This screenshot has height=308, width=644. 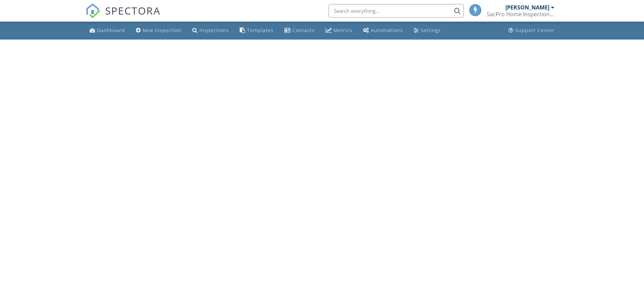 I want to click on a: Templates, so click(x=257, y=31).